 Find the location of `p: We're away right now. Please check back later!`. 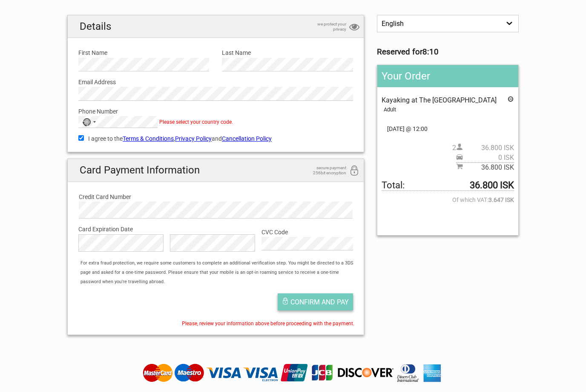

p: We're away right now. Please check back later! is located at coordinates (54, 18).